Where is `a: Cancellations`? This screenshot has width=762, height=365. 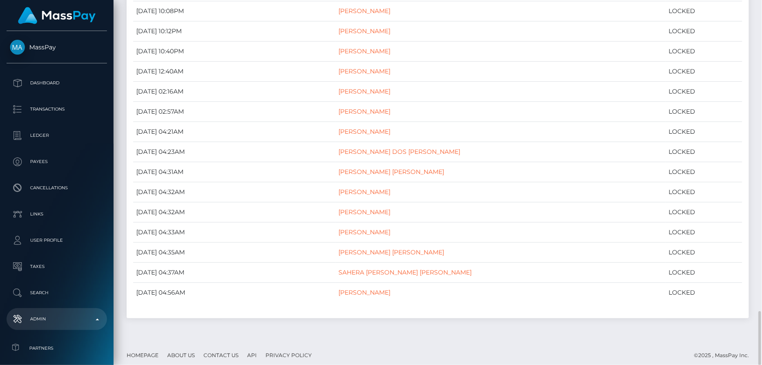 a: Cancellations is located at coordinates (57, 188).